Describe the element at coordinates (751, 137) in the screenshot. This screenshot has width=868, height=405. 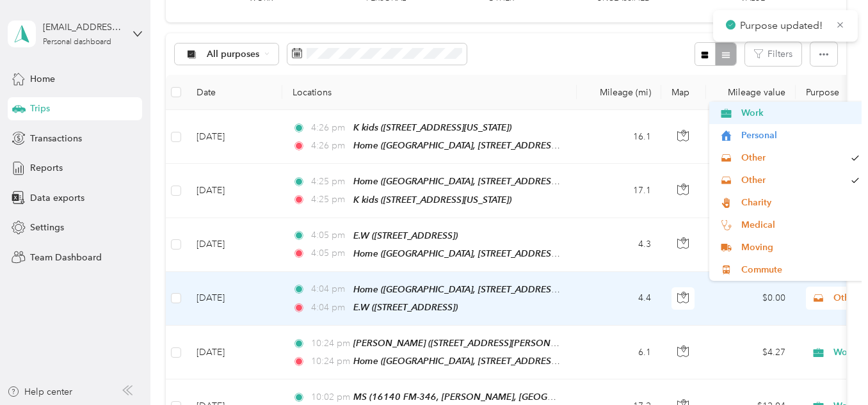
I see `td: $11.27` at that location.